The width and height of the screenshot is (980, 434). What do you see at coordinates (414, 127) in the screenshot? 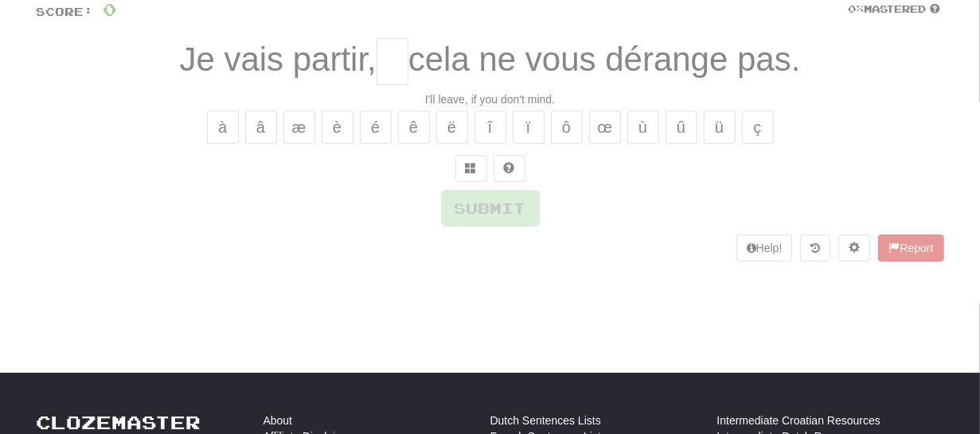
I see `button: ê` at bounding box center [414, 127].